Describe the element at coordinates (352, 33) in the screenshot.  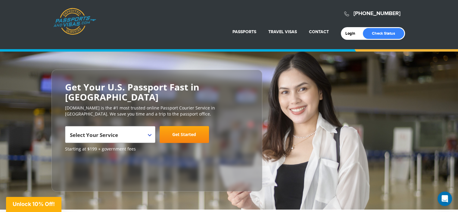
I see `a: Login` at that location.